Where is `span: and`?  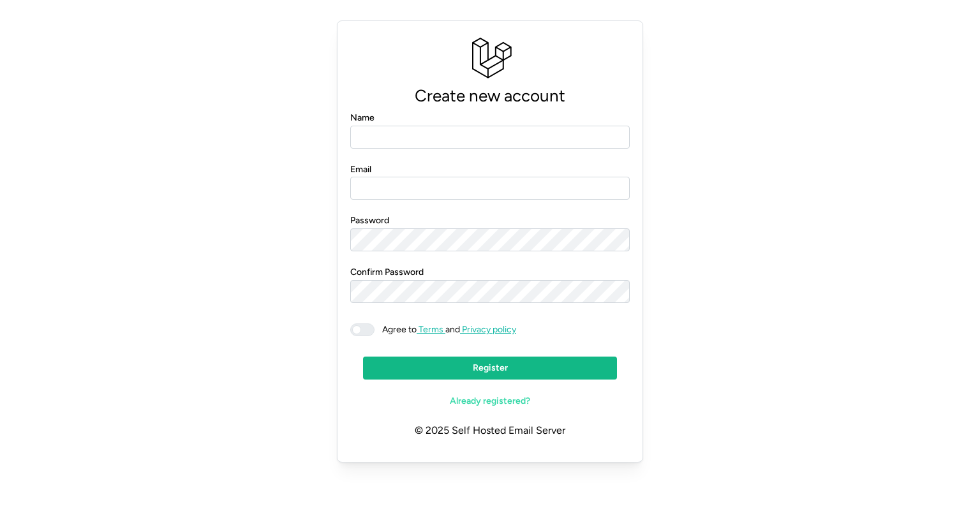
span: and is located at coordinates (445, 330).